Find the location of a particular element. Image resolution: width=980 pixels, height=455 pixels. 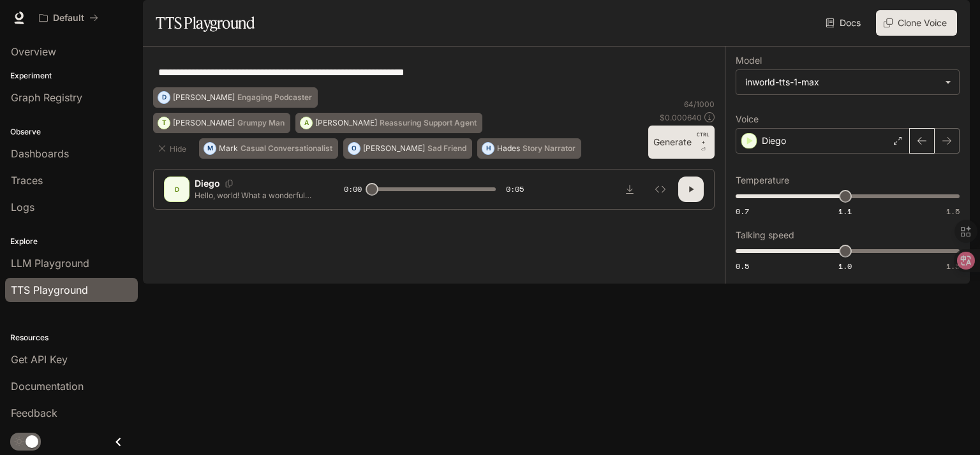

p: Mark is located at coordinates (228, 149).